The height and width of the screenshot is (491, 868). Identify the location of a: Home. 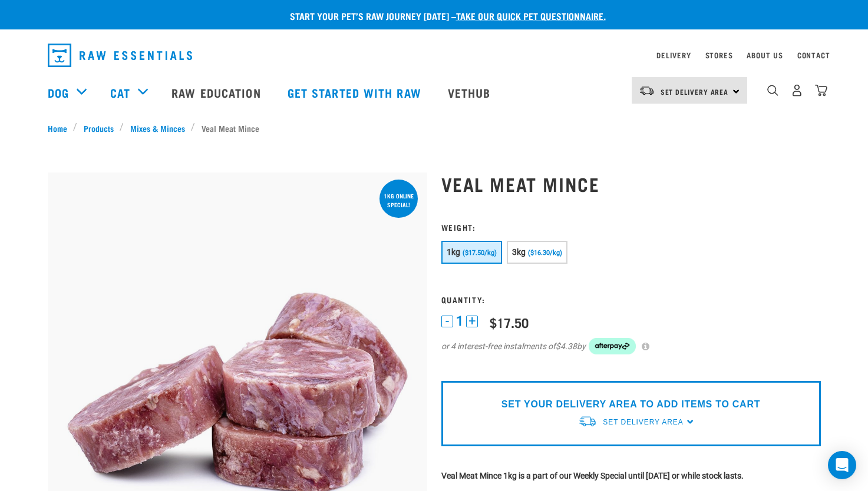
(61, 128).